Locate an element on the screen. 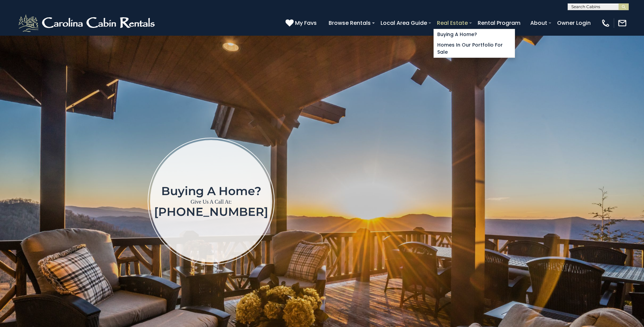 This screenshot has height=327, width=644. span: My Favs is located at coordinates (306, 22).